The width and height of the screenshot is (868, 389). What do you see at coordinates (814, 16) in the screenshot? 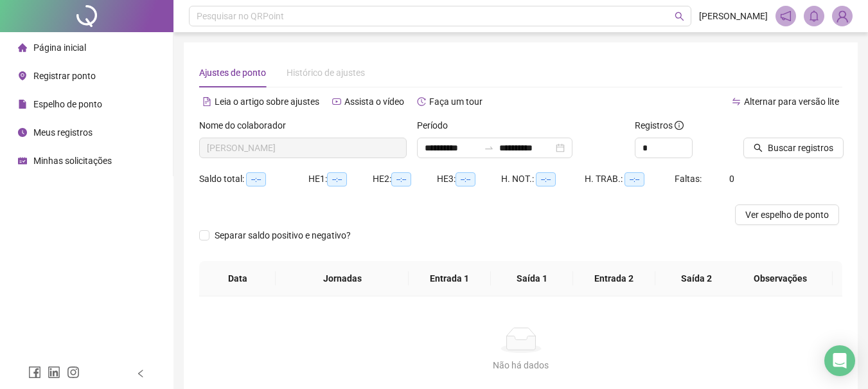
I see `span: bell` at bounding box center [814, 16].